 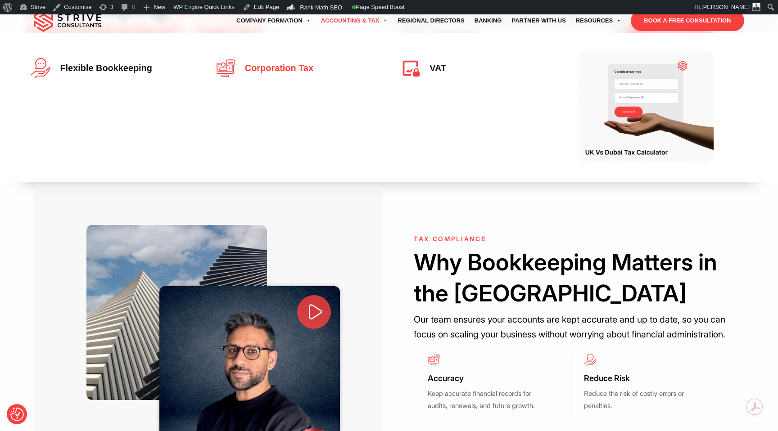 I want to click on a: Flexible Bookkeeping, so click(x=112, y=68).